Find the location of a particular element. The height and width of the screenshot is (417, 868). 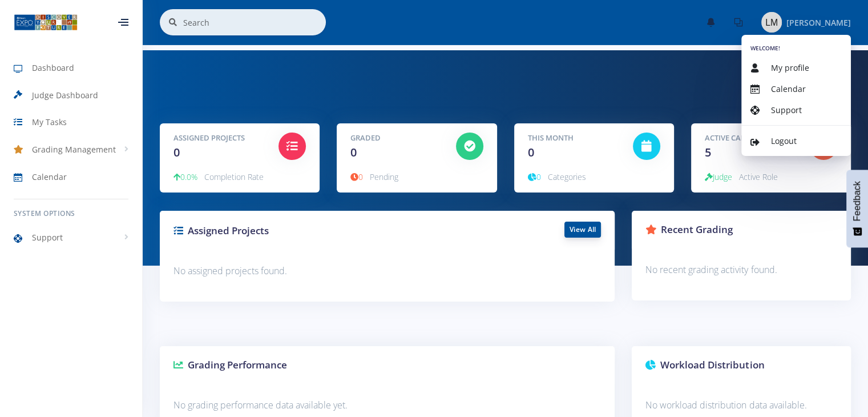

img: Image placeholder is located at coordinates (772, 22).